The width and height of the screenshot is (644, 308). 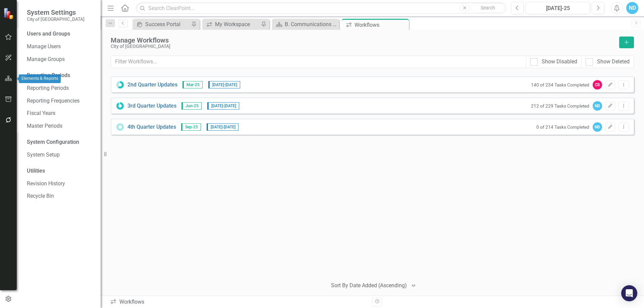 What do you see at coordinates (488, 8) in the screenshot?
I see `button: Search` at bounding box center [488, 8].